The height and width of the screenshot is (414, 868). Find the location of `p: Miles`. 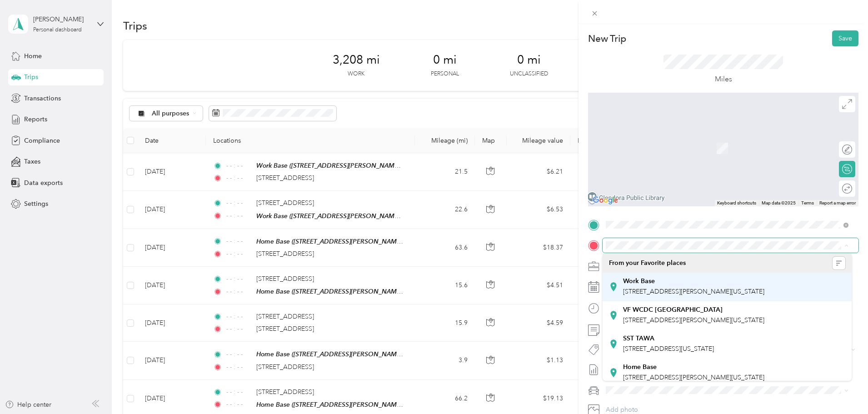

p: Miles is located at coordinates (723, 79).